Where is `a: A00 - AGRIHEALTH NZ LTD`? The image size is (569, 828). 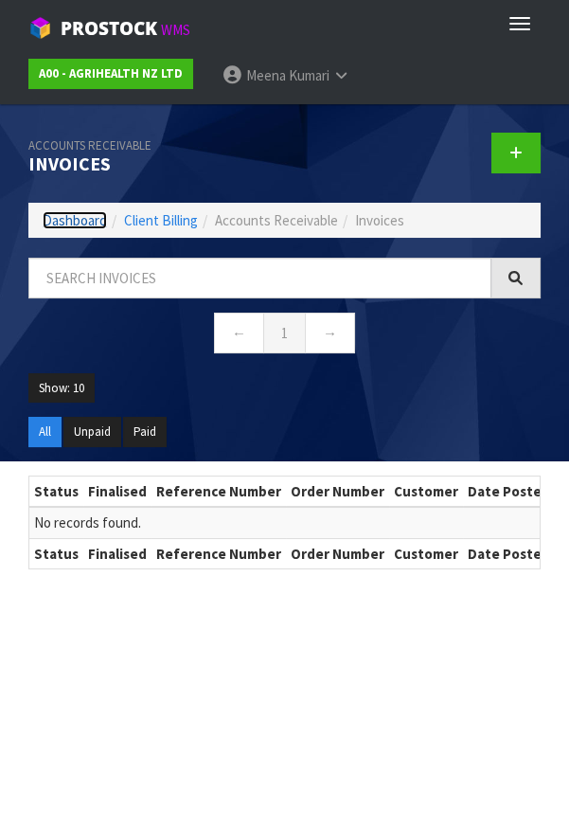
a: A00 - AGRIHEALTH NZ LTD is located at coordinates (111, 74).